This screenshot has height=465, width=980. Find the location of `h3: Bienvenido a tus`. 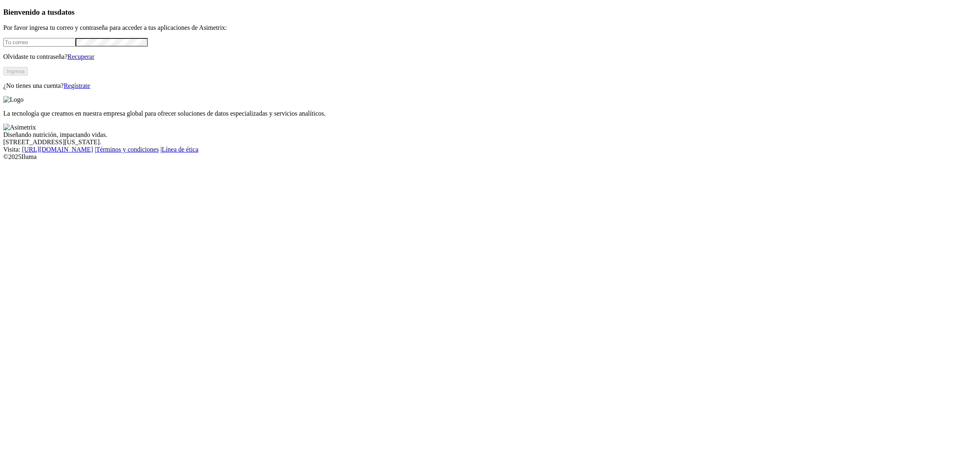

h3: Bienvenido a tus is located at coordinates (490, 12).